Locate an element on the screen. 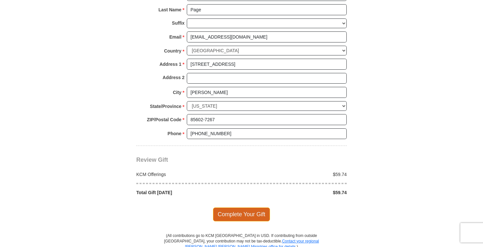 This screenshot has width=483, height=247. strong: State/Province is located at coordinates (165, 106).